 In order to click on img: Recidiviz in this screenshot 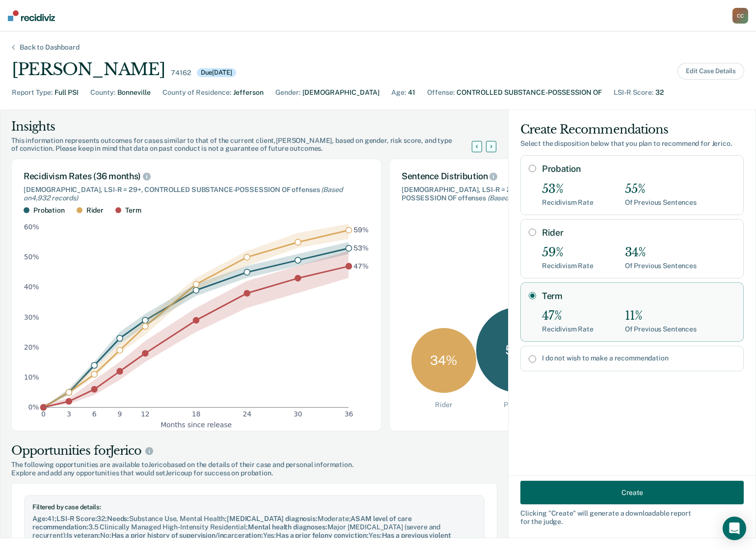, I will do `click(31, 16)`.